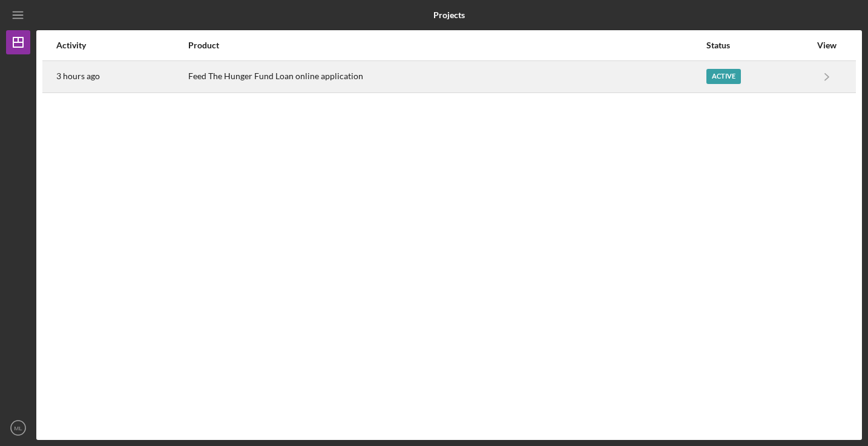 The image size is (868, 446). I want to click on div: Product, so click(446, 45).